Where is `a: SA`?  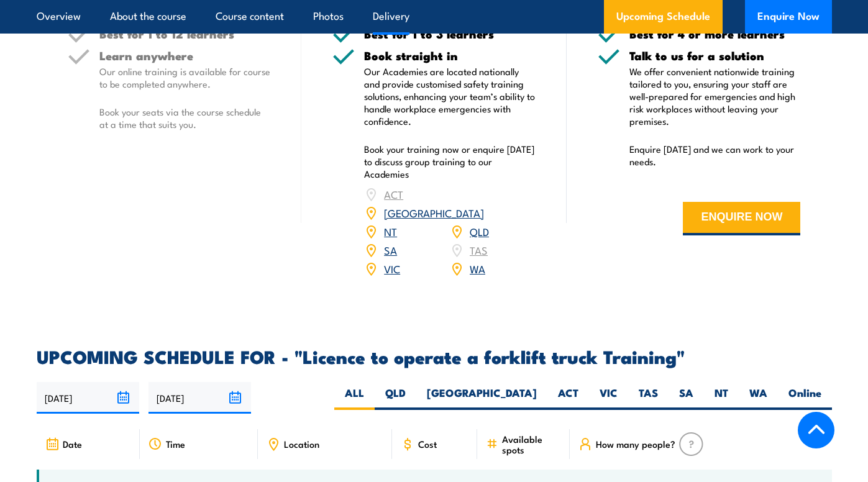 a: SA is located at coordinates (390, 250).